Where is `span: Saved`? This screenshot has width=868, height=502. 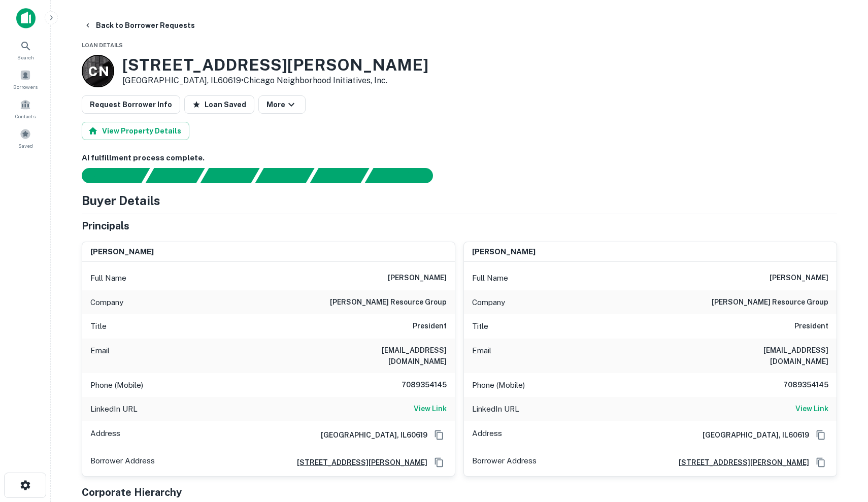
span: Saved is located at coordinates (25, 146).